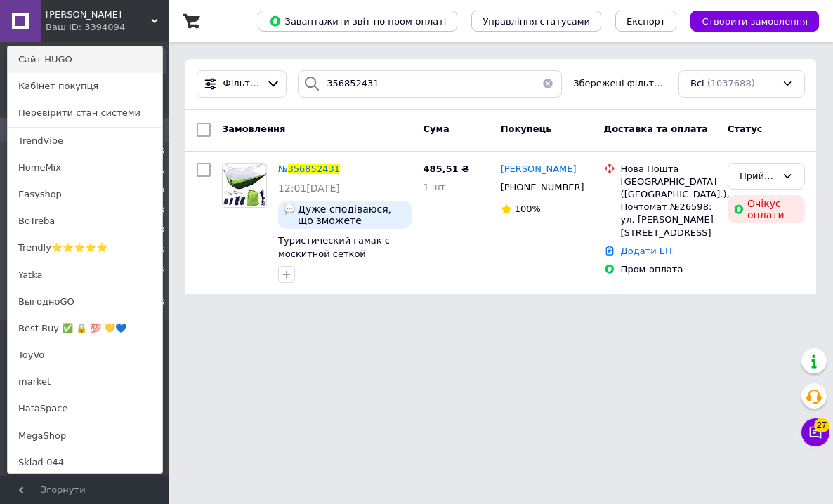 This screenshot has height=504, width=833. I want to click on span: 356852431, so click(314, 168).